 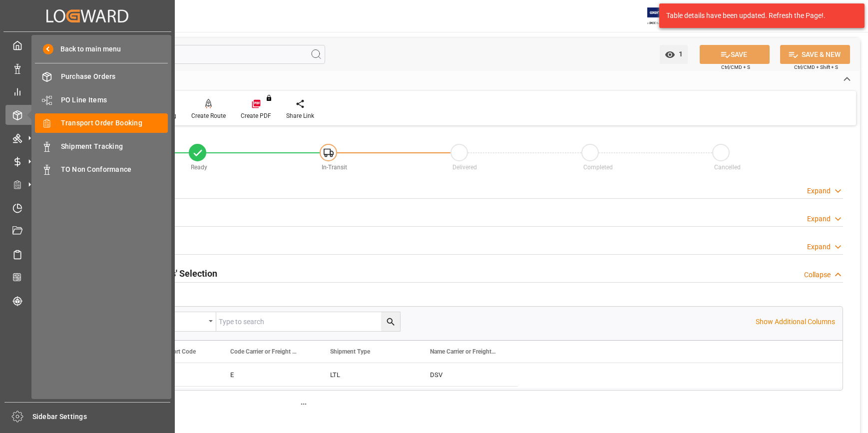 I want to click on span: Ctrl/CMD + Shift + S, so click(x=816, y=67).